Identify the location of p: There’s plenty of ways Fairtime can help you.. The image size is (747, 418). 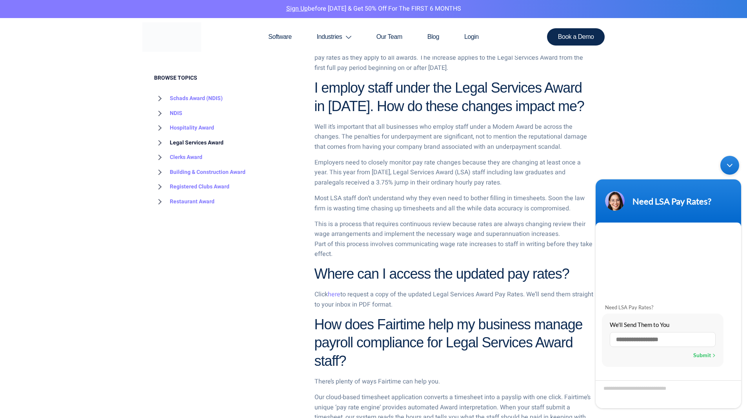
(454, 382).